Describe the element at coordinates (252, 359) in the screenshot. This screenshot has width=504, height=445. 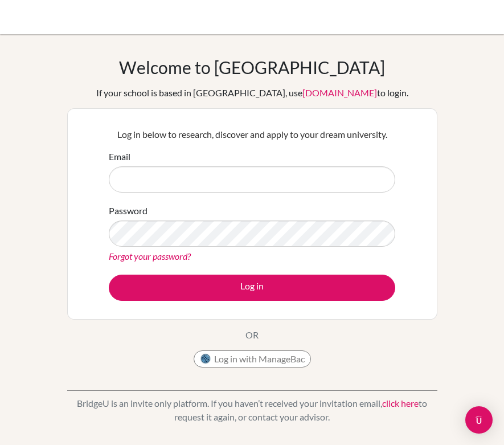
I see `button: Log in with ManageBac` at that location.